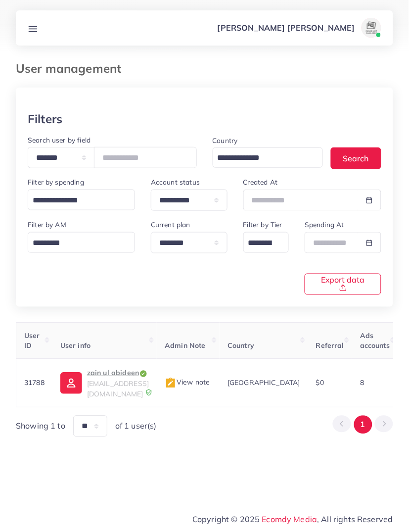 This screenshot has height=532, width=409. Describe the element at coordinates (363, 425) in the screenshot. I see `button: Go to page 1` at that location.